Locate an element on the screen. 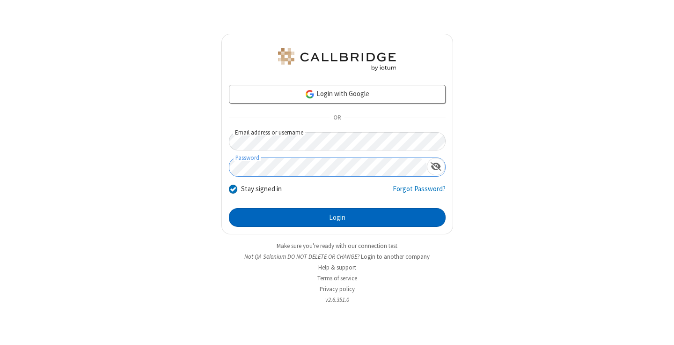  input: Password is located at coordinates (328, 167).